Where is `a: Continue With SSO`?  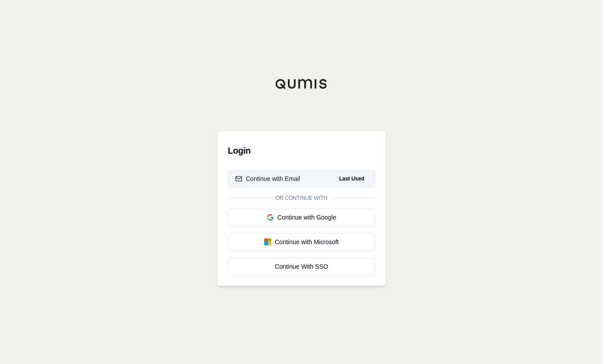
a: Continue With SSO is located at coordinates (302, 266).